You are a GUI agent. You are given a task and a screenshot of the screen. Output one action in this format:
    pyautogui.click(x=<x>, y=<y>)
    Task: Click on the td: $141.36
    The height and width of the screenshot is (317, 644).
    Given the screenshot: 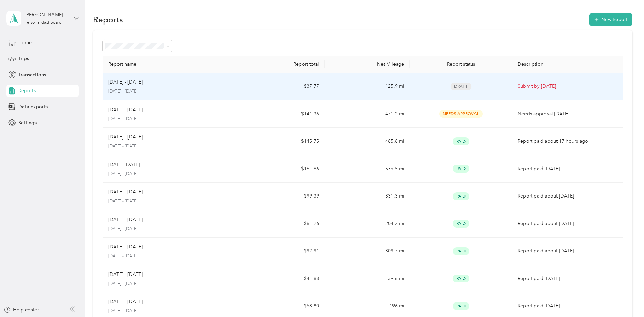 What is the action you would take?
    pyautogui.click(x=282, y=114)
    